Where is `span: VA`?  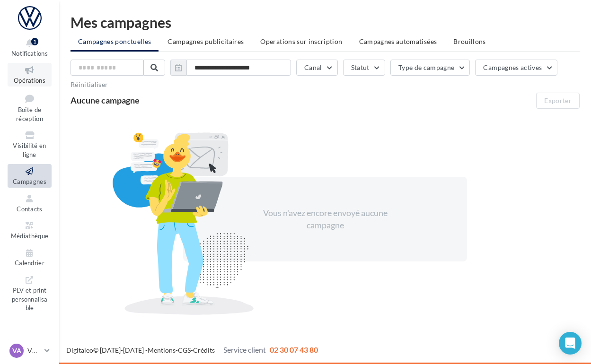
span: VA is located at coordinates (16, 351).